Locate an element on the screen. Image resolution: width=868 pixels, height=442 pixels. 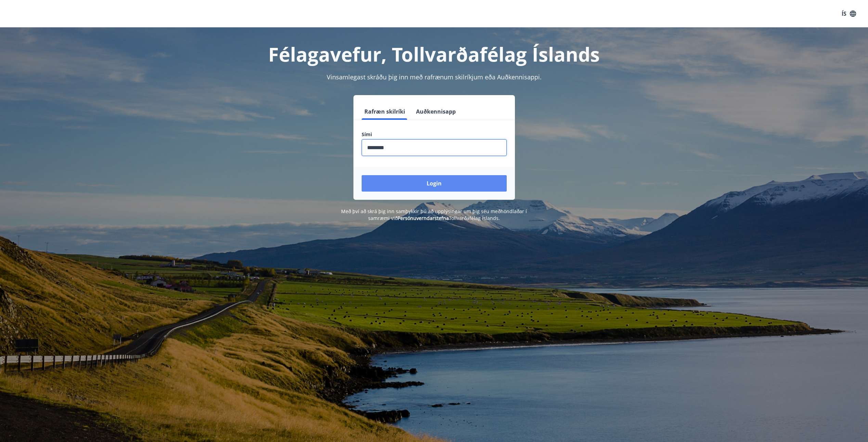
a: Persónuverndarstefna is located at coordinates (424, 218).